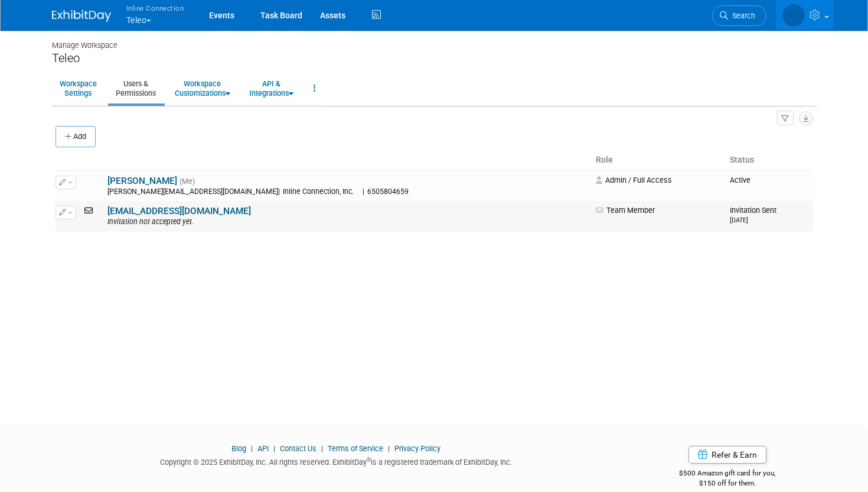  Describe the element at coordinates (434, 40) in the screenshot. I see `div: Manage Workspace` at that location.